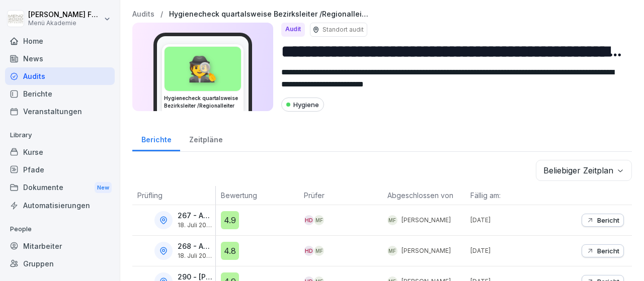 Image resolution: width=644 pixels, height=281 pixels. Describe the element at coordinates (302, 105) in the screenshot. I see `div: Hygiene` at that location.